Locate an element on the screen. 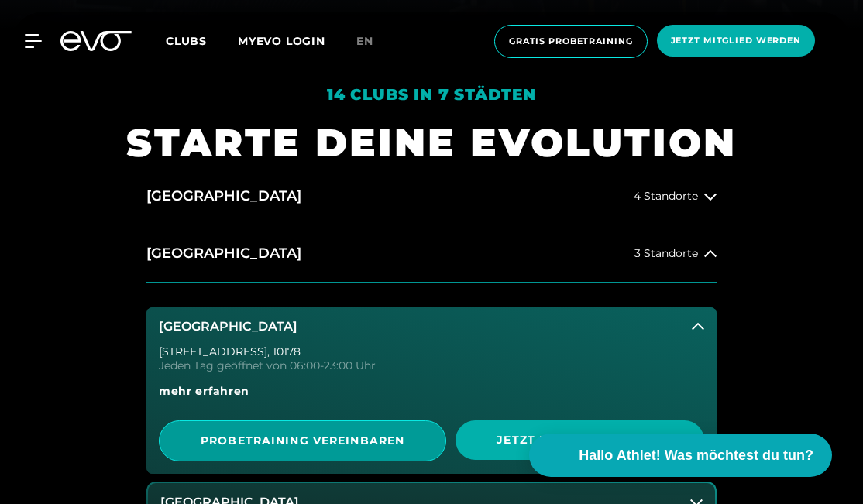 This screenshot has height=504, width=863. a: Gratis Probetraining is located at coordinates (571, 41).